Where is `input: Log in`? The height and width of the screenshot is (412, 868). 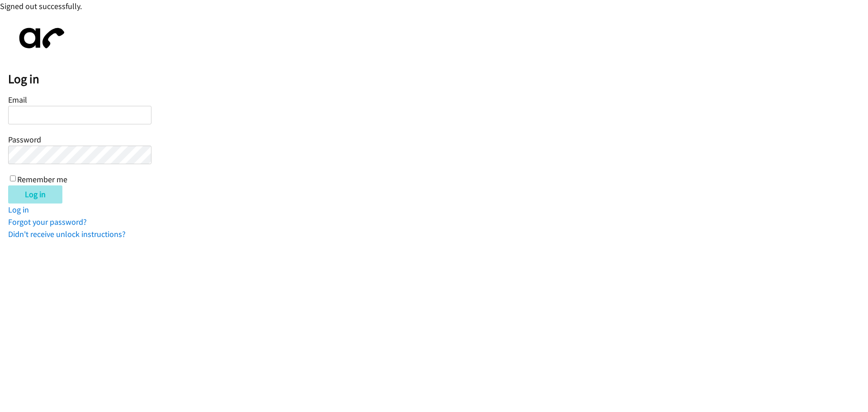 input: Log in is located at coordinates (35, 195).